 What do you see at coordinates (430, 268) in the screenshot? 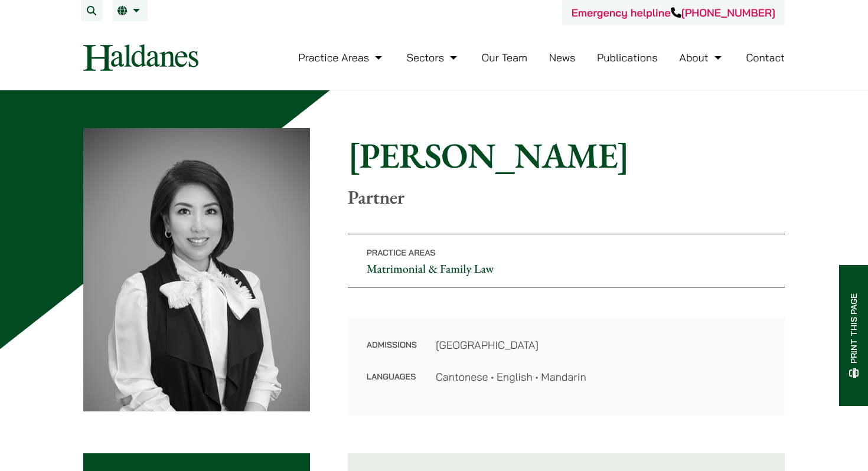
I see `a: Matrimonial & Family Law` at bounding box center [430, 268].